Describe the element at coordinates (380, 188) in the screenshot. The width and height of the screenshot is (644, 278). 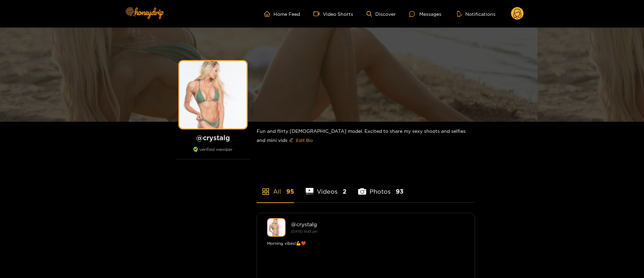
I see `li: Photos` at that location.